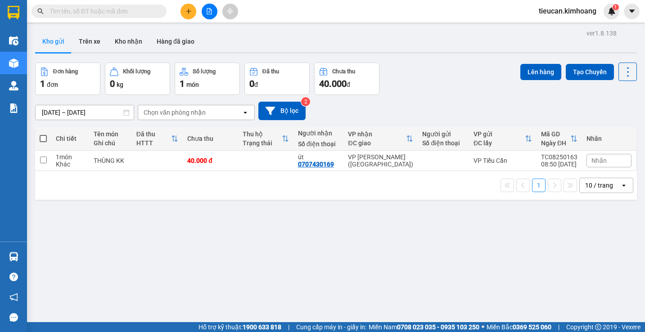 The height and width of the screenshot is (332, 645). Describe the element at coordinates (568, 11) in the screenshot. I see `span: tieucan.kimhoang` at that location.